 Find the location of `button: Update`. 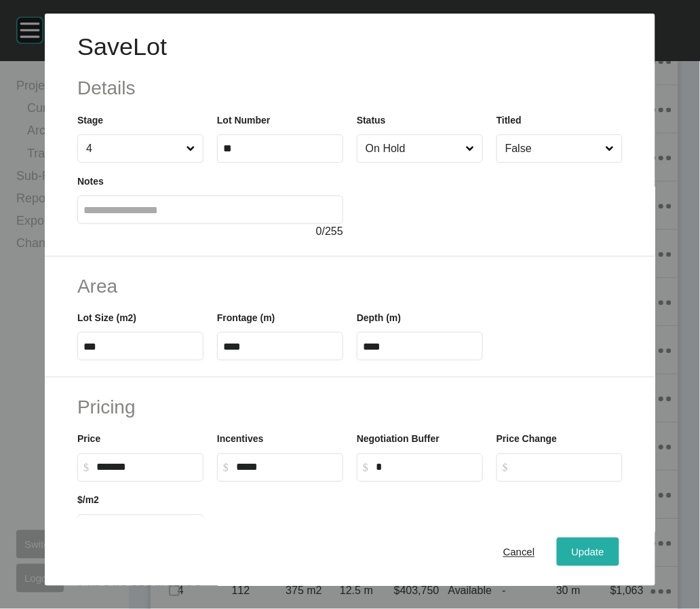

button: Update is located at coordinates (588, 552).